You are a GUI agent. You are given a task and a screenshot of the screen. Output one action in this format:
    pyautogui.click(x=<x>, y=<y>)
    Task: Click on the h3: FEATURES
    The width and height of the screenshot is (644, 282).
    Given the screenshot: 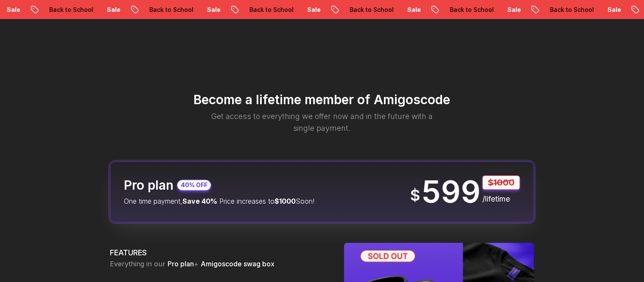 What is the action you would take?
    pyautogui.click(x=217, y=253)
    